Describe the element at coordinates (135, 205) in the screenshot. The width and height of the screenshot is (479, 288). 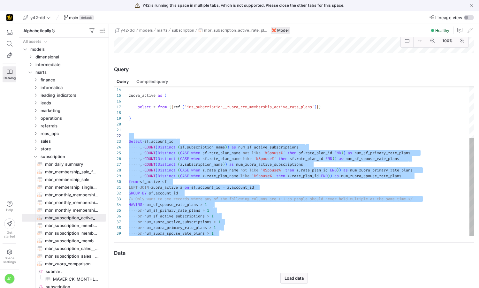
I see `span: HAVING` at that location.